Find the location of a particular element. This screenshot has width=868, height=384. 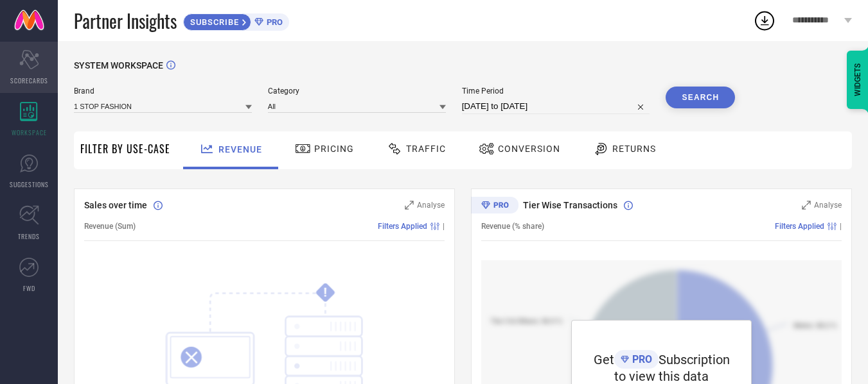

span: to view this data is located at coordinates (661, 377).